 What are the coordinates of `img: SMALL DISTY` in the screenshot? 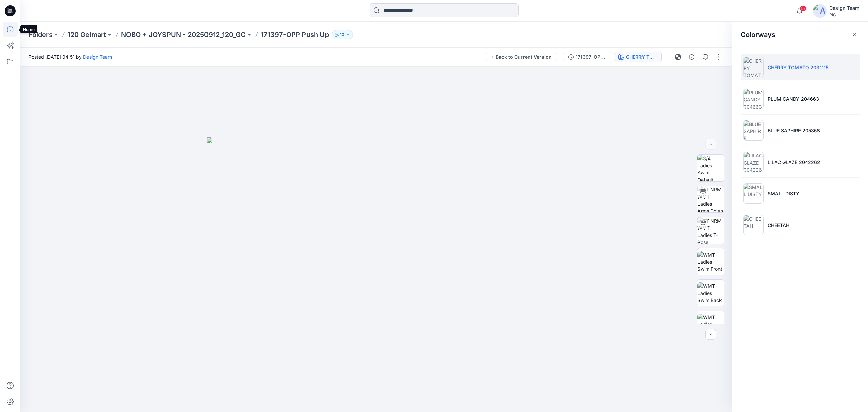 It's located at (753, 193).